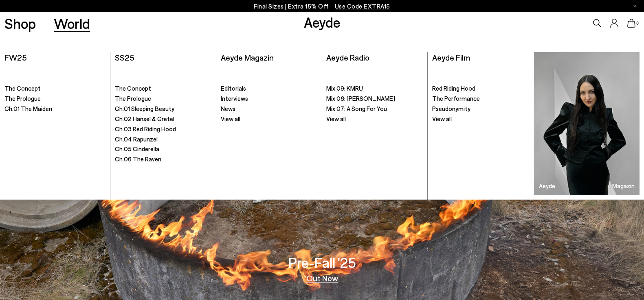 Image resolution: width=644 pixels, height=300 pixels. What do you see at coordinates (452, 109) in the screenshot?
I see `span: Pseudonymity` at bounding box center [452, 109].